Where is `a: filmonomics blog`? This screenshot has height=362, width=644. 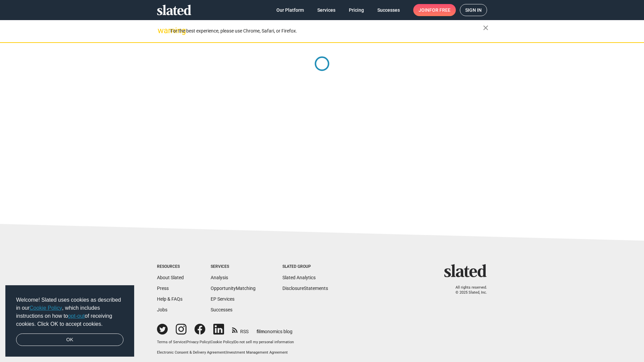
a: filmonomics blog is located at coordinates (274, 329).